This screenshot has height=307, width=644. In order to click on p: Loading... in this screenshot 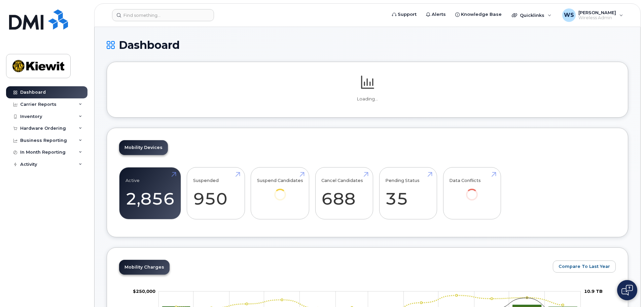, I will do `click(367, 99)`.